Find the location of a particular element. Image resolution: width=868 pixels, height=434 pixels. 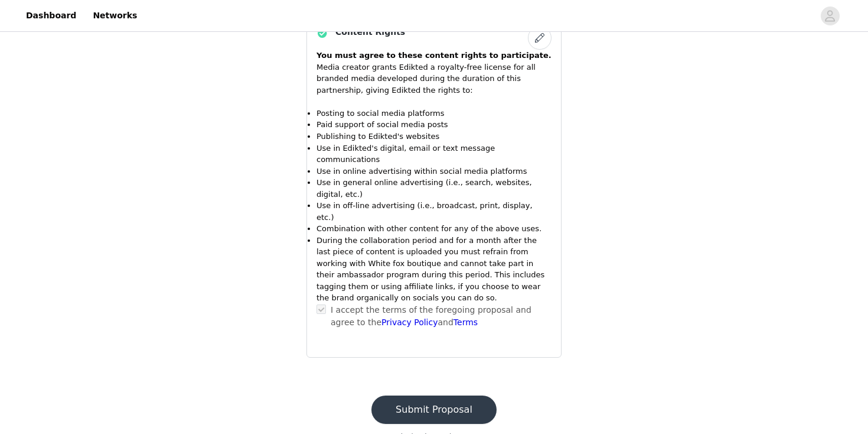

a: Terms is located at coordinates (466, 322).